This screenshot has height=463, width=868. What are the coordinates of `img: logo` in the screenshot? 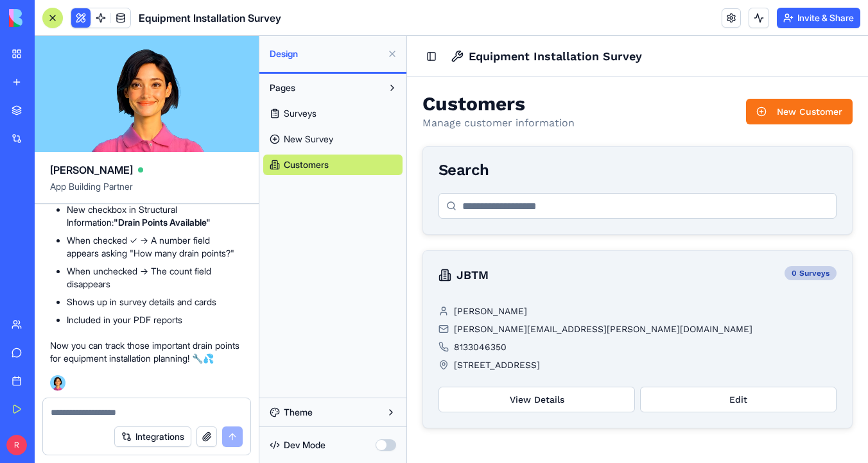 It's located at (48, 18).